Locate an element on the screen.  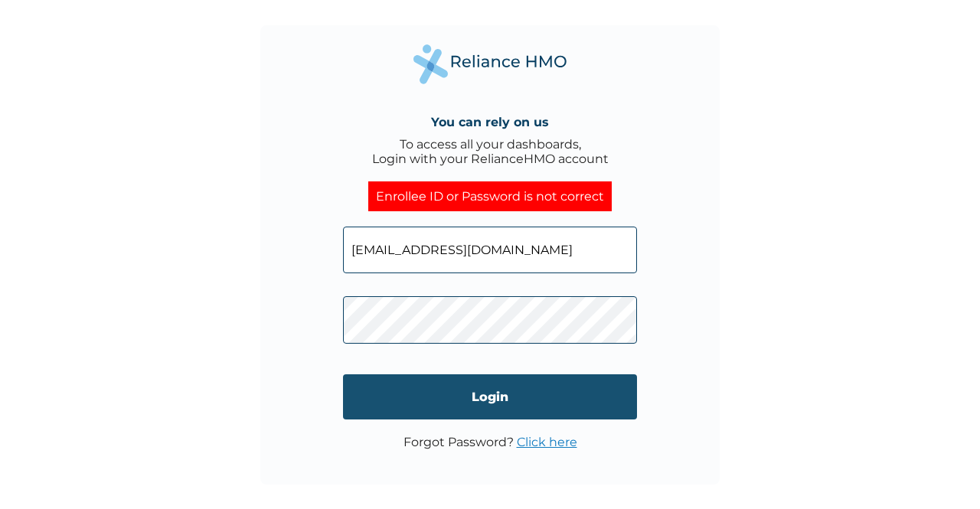
h4: You can rely on us is located at coordinates (490, 122).